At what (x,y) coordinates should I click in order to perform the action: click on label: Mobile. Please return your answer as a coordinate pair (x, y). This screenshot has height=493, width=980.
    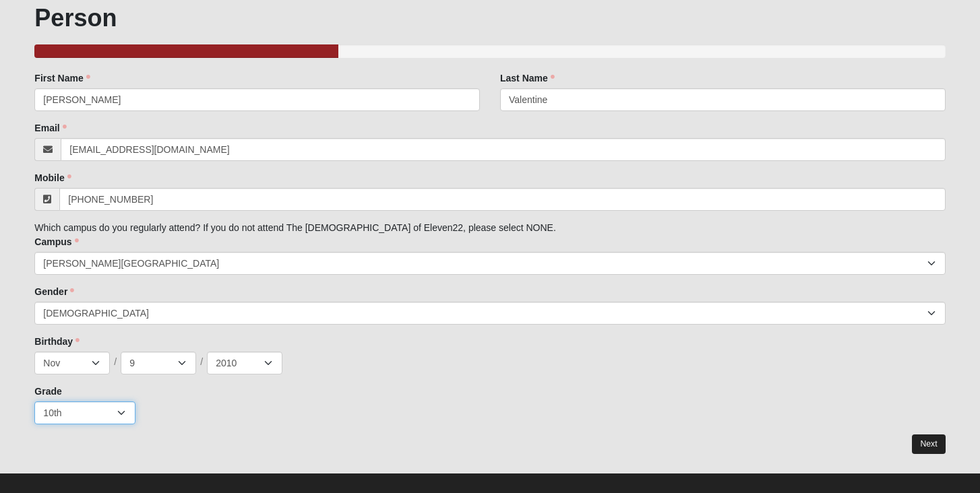
    Looking at the image, I should click on (53, 178).